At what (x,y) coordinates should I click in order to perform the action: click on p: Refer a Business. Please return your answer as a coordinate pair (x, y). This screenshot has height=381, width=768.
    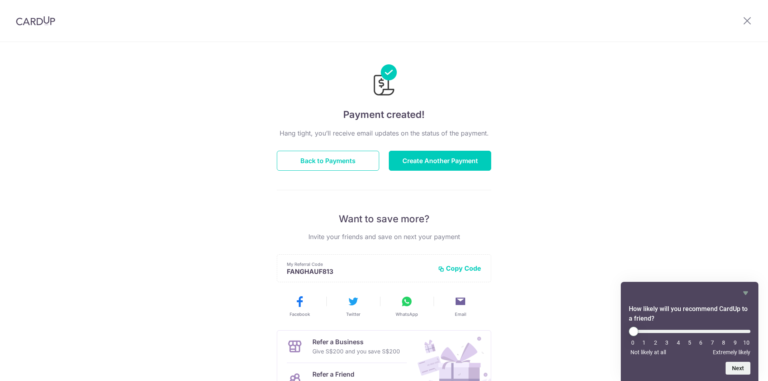
    Looking at the image, I should click on (356, 342).